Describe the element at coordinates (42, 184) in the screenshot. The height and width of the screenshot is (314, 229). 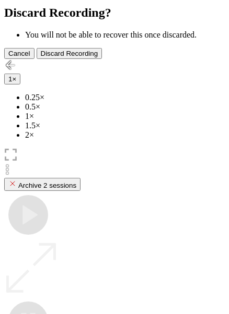
I see `div: Archive 2 sessions` at that location.